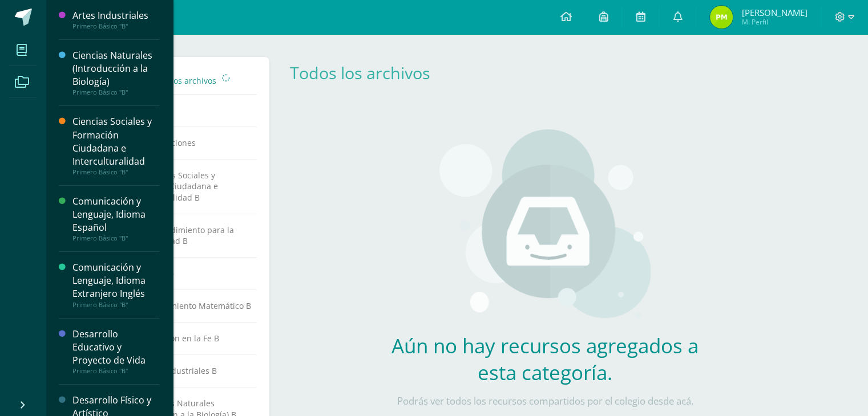  What do you see at coordinates (116, 352) in the screenshot?
I see `a: Desarrollo Educativo y Proyecto de VidaPrimero Básico "B"` at bounding box center [116, 352].